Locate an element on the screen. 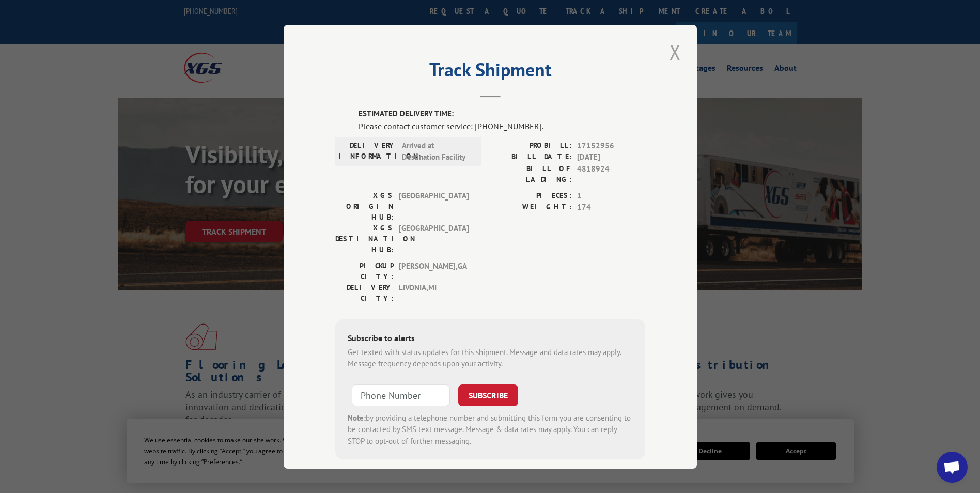  button: Close modal is located at coordinates (676, 51).